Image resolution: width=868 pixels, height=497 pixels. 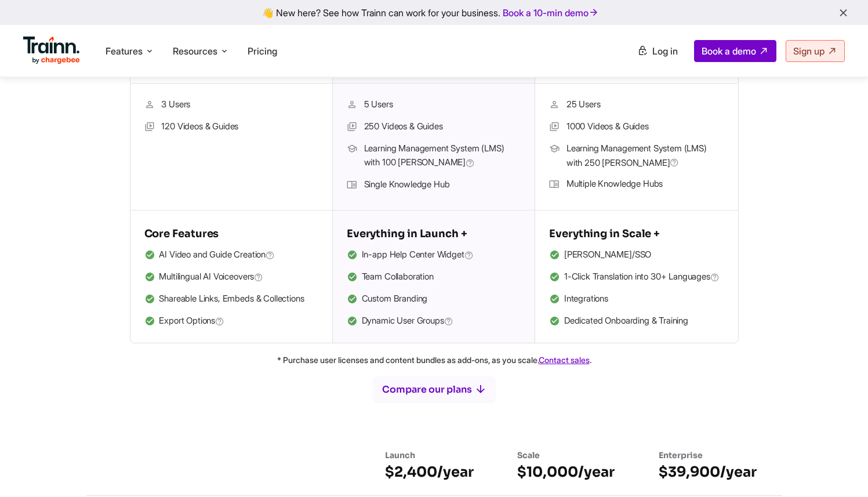 I want to click on h6: $39,900/year, so click(x=711, y=472).